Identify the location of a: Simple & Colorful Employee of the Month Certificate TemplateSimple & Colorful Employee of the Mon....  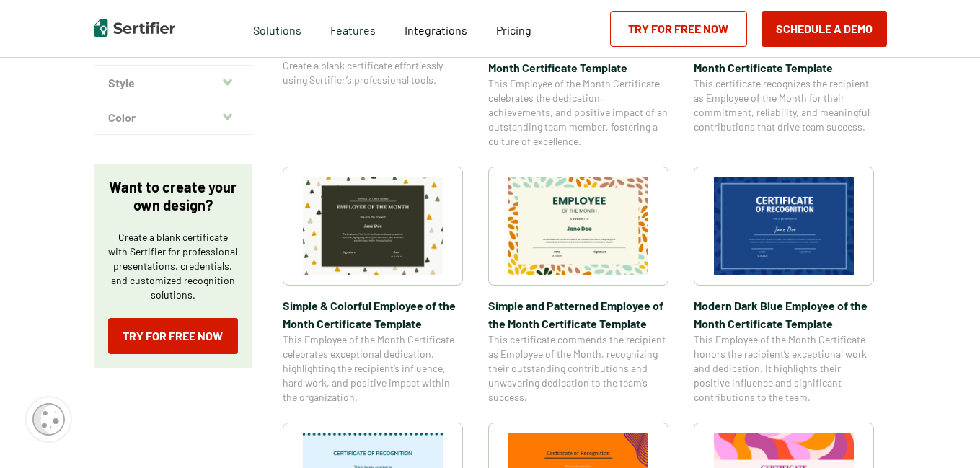
(373, 286).